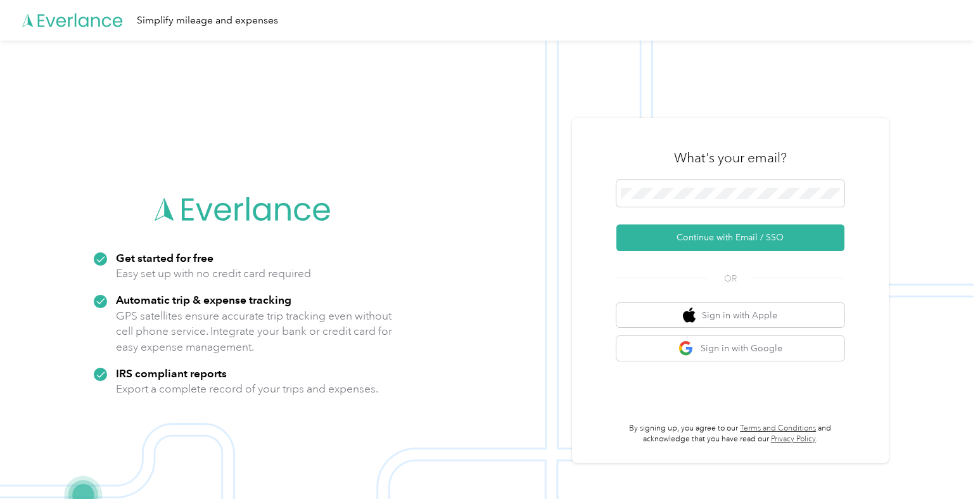  What do you see at coordinates (203, 299) in the screenshot?
I see `strong: Automatic trip & expense tracking` at bounding box center [203, 299].